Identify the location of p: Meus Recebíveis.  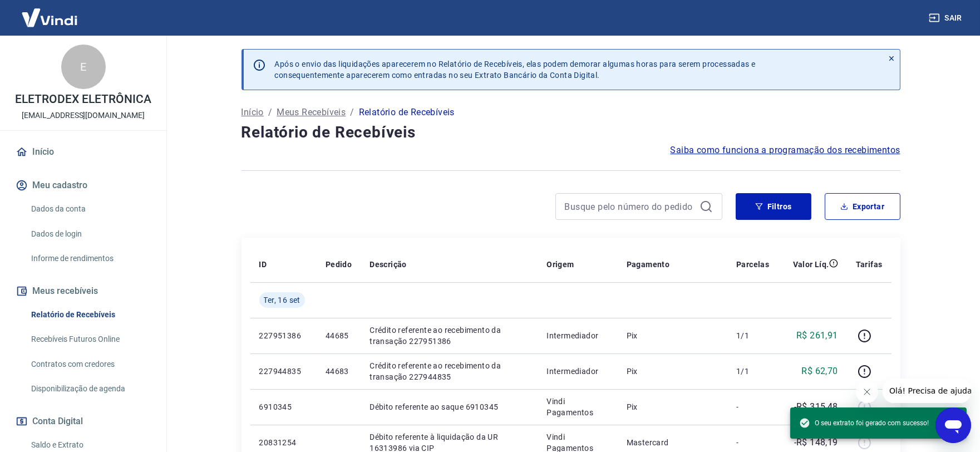
(311, 112).